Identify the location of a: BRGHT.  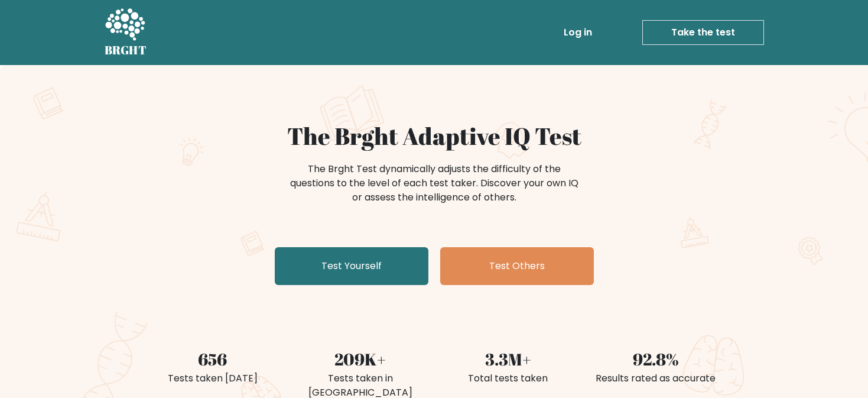
(126, 33).